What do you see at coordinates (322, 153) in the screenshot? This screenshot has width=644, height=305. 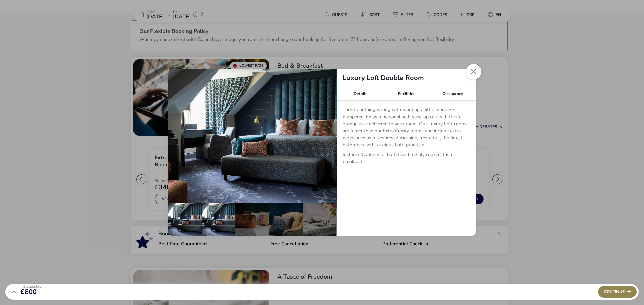 I see `div: details` at bounding box center [322, 153].